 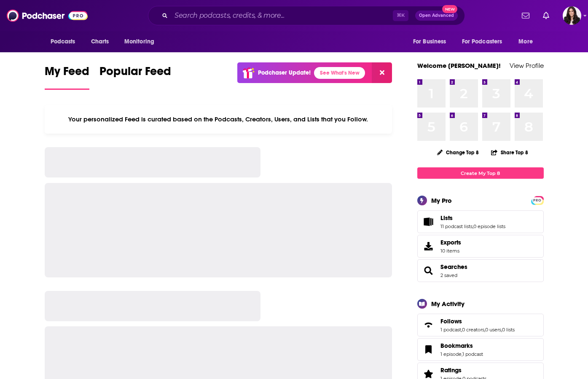 I want to click on span: More, so click(x=526, y=42).